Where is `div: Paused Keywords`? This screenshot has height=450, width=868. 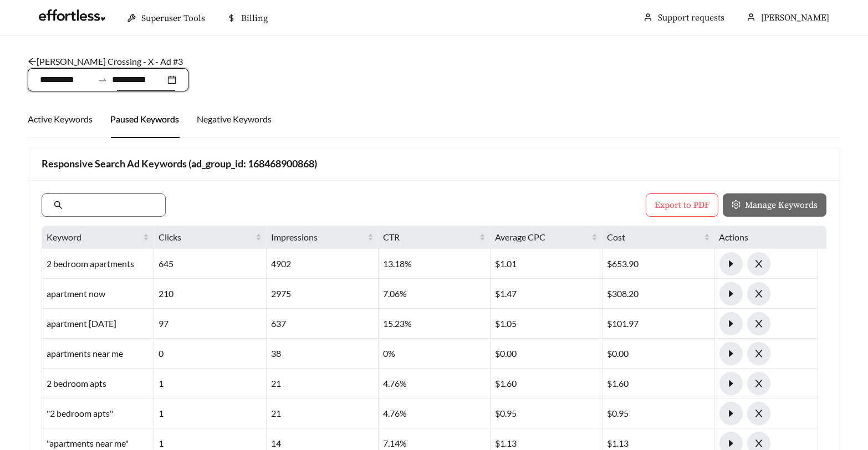 div: Paused Keywords is located at coordinates (145, 120).